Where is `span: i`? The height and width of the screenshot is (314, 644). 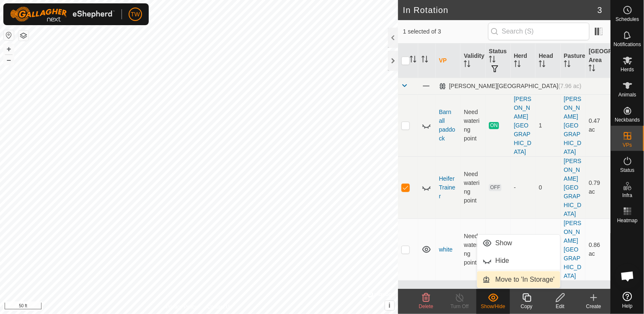 span: i is located at coordinates (390, 305).